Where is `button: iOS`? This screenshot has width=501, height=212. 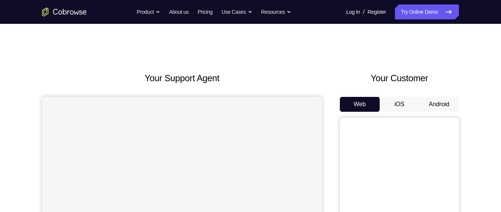 button: iOS is located at coordinates (399, 104).